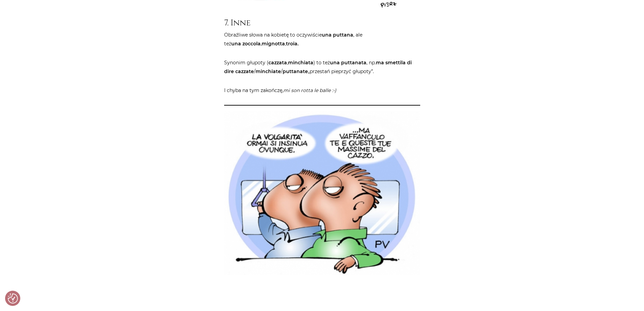 Image resolution: width=644 pixels, height=311 pixels. What do you see at coordinates (246, 43) in the screenshot?
I see `strong: una zoccola` at bounding box center [246, 43].